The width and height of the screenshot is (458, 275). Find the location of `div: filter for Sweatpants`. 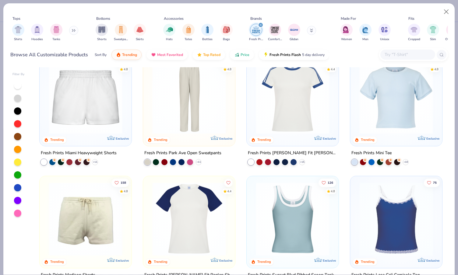

div: filter for Sweatpants is located at coordinates (121, 33).